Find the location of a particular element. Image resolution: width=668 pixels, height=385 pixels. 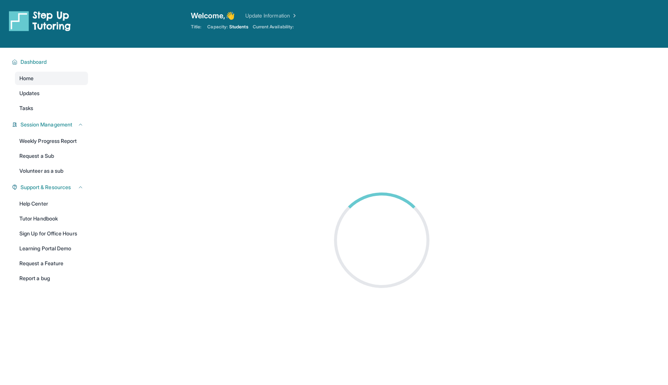

a: Learning Portal Demo is located at coordinates (51, 248).